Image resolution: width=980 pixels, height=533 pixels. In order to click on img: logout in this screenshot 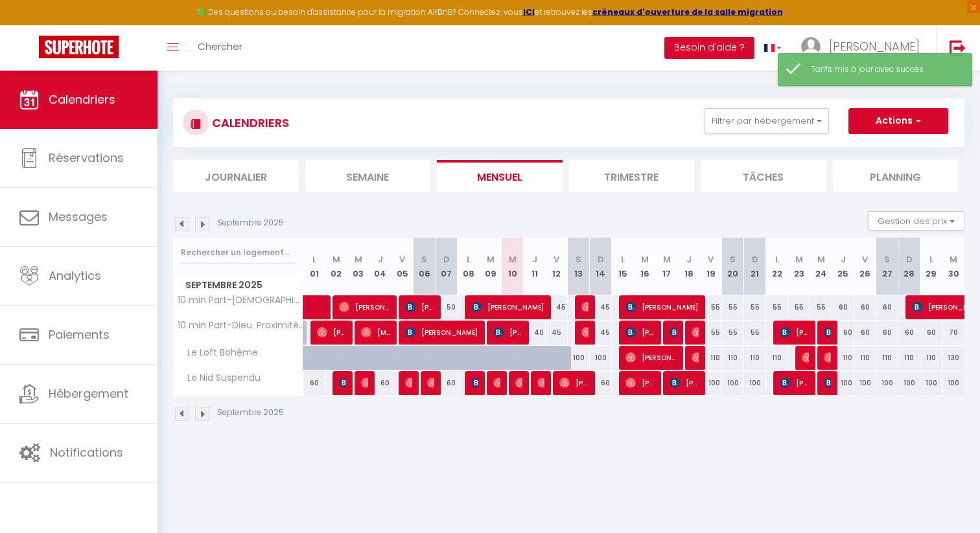, I will do `click(957, 47)`.